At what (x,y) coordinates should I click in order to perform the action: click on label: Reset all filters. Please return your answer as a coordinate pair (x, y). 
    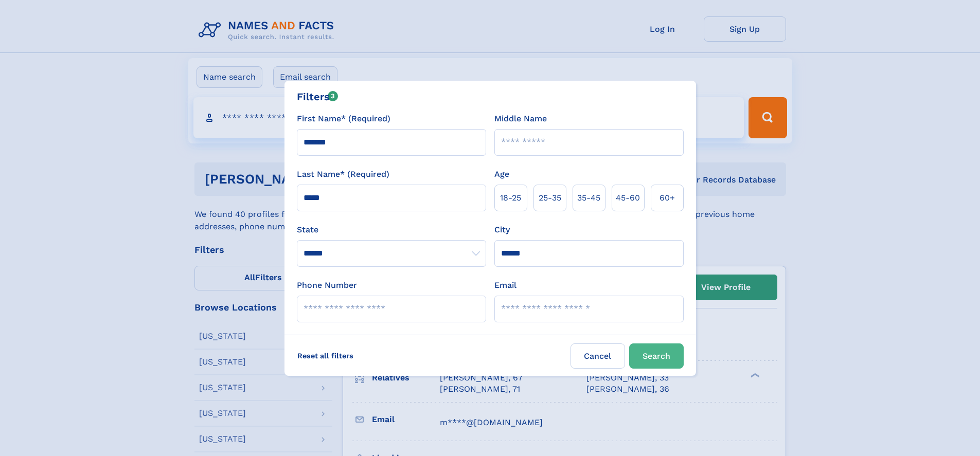
    Looking at the image, I should click on (325, 356).